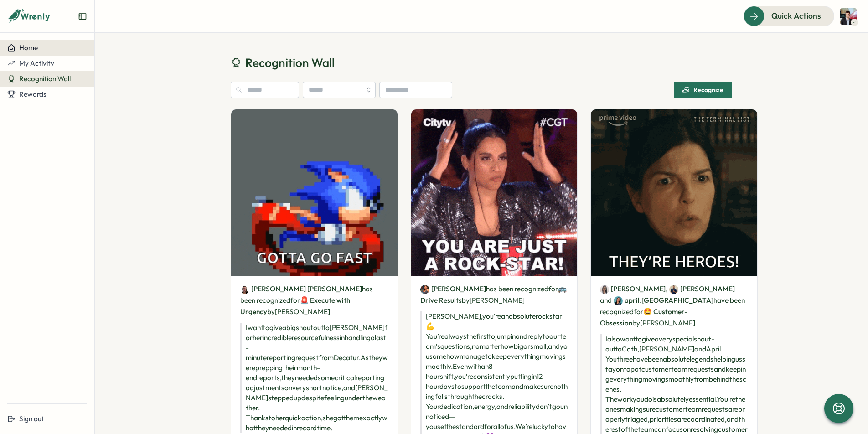 Image resolution: width=868 pixels, height=434 pixels. Describe the element at coordinates (33, 94) in the screenshot. I see `span: Rewards` at that location.